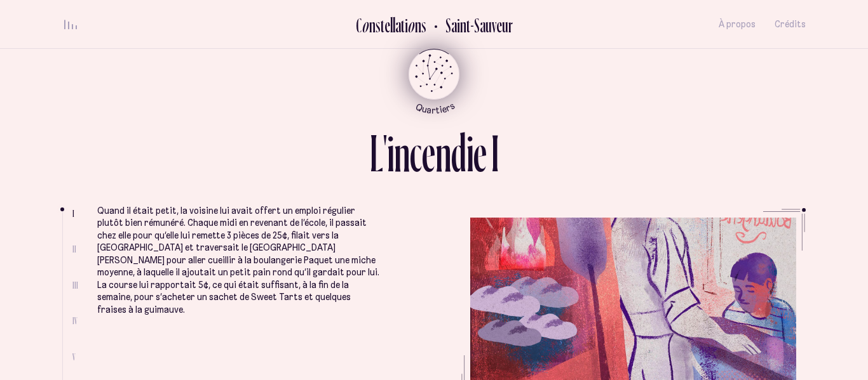 The image size is (868, 380). What do you see at coordinates (73, 213) in the screenshot?
I see `span: I` at bounding box center [73, 213].